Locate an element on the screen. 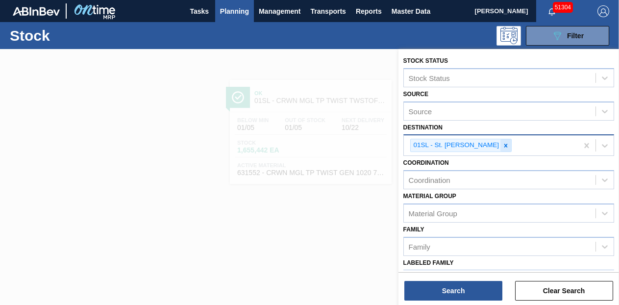 This screenshot has width=619, height=305. img: TNhmsLtSVTkK8tSr43FrP2fwEKptu5GPRR3wAAAABJRU5ErkJggg== is located at coordinates (36, 11).